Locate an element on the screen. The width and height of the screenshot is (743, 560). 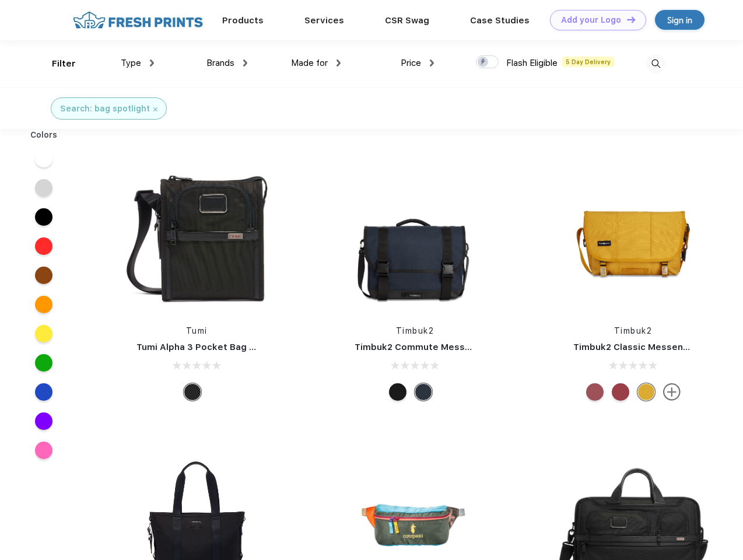
img: more.svg is located at coordinates (672, 392).